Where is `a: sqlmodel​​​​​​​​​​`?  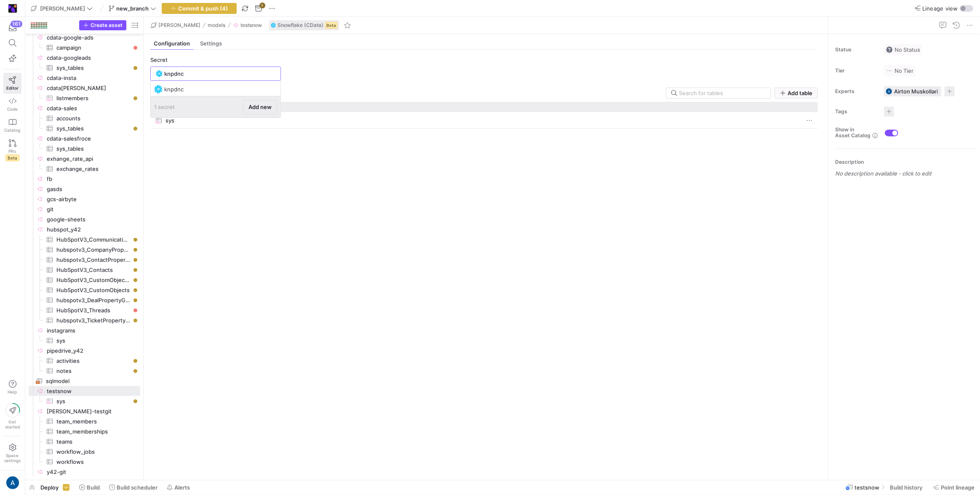
a: sqlmodel​​​​​​​​​​ is located at coordinates (84, 381).